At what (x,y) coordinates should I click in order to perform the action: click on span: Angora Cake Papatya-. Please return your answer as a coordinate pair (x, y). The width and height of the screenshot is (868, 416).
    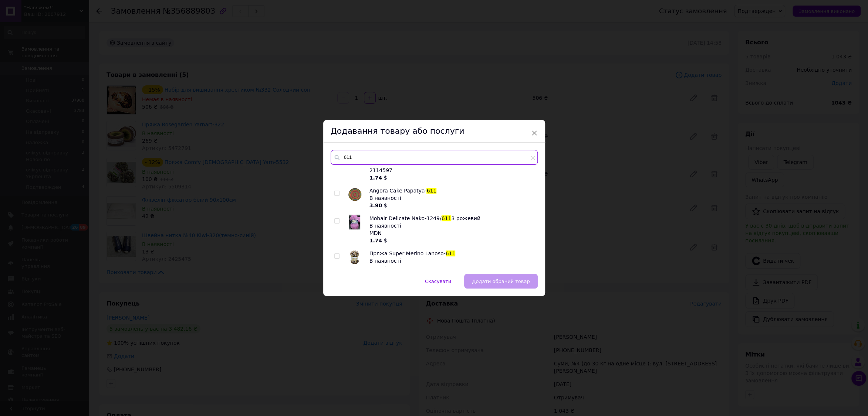
    Looking at the image, I should click on (398, 191).